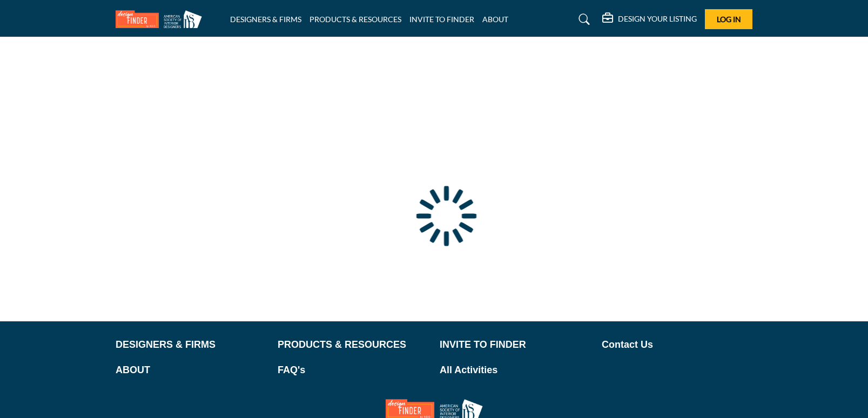 This screenshot has width=868, height=418. Describe the element at coordinates (677, 344) in the screenshot. I see `a: Contact Us` at that location.